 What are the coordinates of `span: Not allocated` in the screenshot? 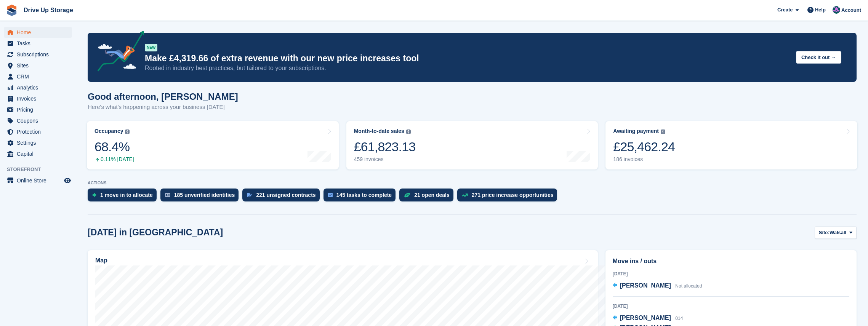 It's located at (689, 286).